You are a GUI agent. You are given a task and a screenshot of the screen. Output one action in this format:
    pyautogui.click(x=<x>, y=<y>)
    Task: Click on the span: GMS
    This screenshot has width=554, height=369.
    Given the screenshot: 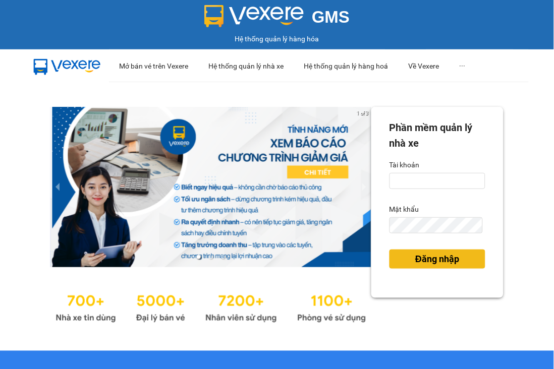 What is the action you would take?
    pyautogui.click(x=331, y=17)
    